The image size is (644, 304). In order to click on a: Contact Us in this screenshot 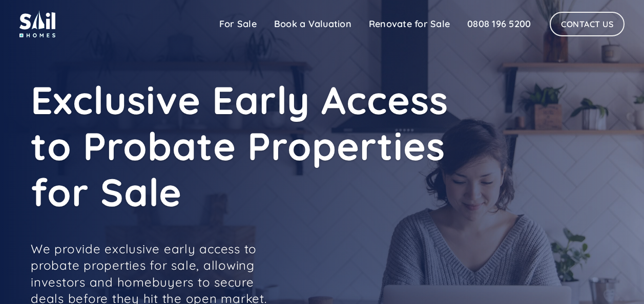, I will do `click(587, 24)`.